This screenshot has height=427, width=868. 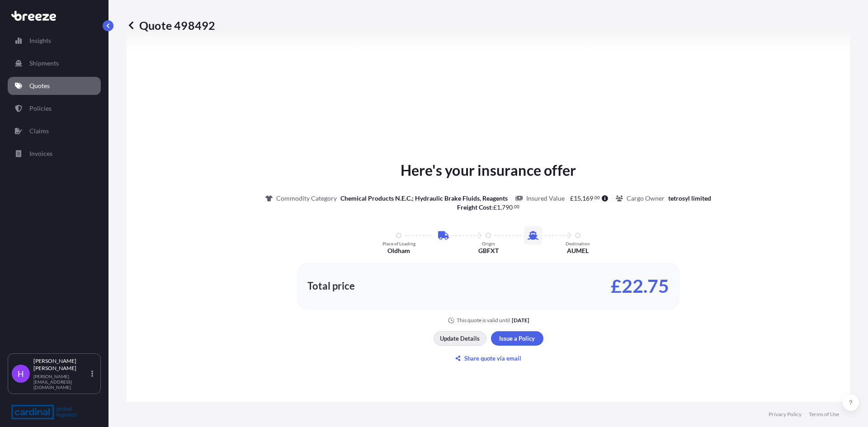 What do you see at coordinates (399, 251) in the screenshot?
I see `p: Oldham` at bounding box center [399, 251].